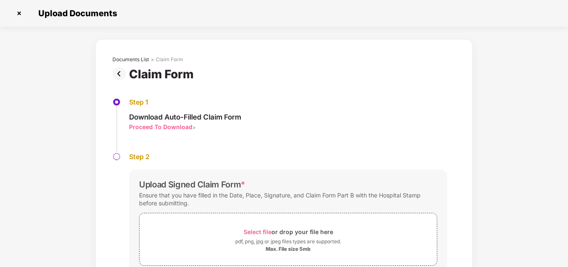 The image size is (568, 267). I want to click on div: Step 2, so click(288, 157).